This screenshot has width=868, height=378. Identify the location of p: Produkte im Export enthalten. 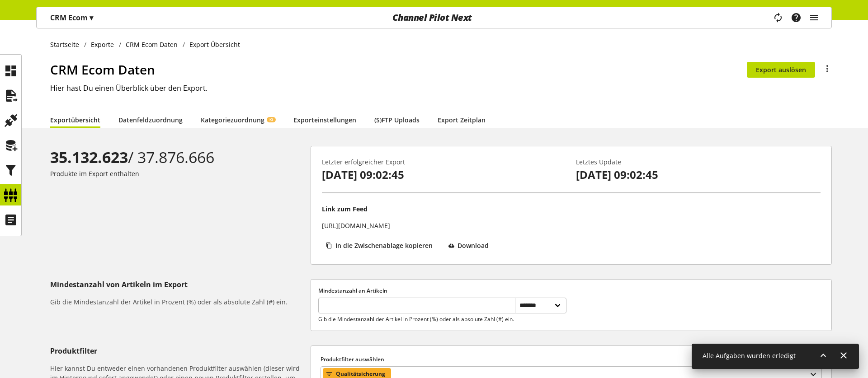
(179, 174).